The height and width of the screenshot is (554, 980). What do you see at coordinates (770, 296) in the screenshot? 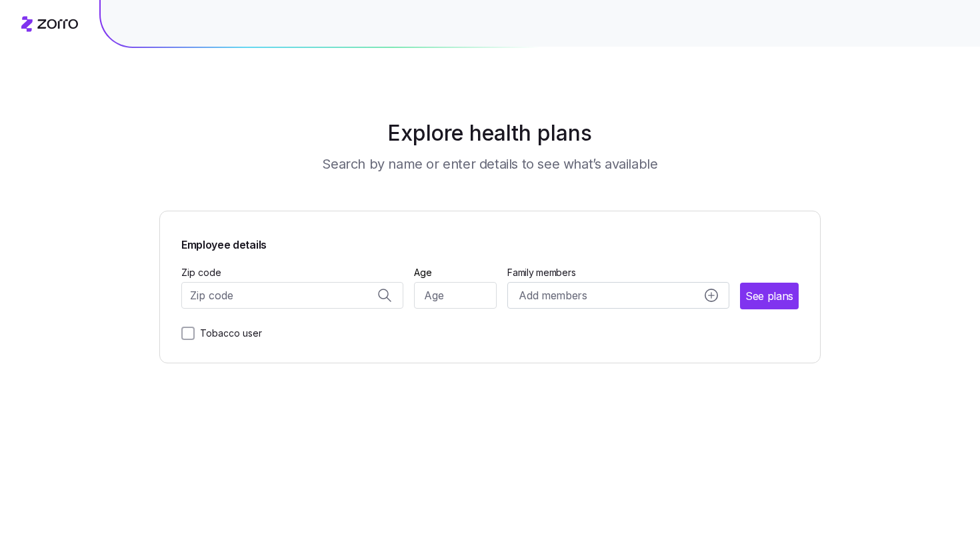
I see `span: See plans` at bounding box center [770, 296].